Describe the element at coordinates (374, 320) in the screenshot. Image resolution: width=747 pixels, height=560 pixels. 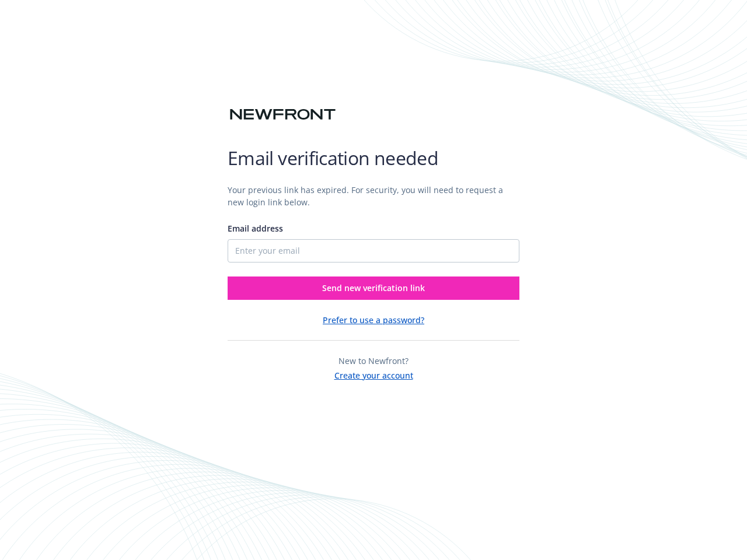
I see `button: Prefer to use a password?` at that location.